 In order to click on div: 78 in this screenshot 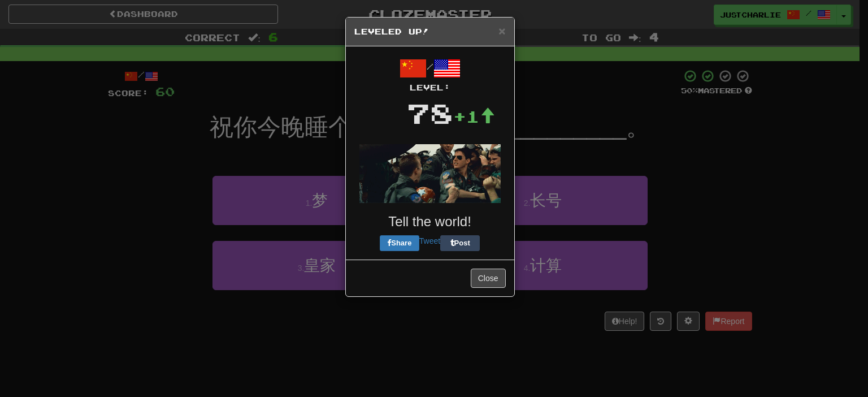, I will do `click(430, 113)`.